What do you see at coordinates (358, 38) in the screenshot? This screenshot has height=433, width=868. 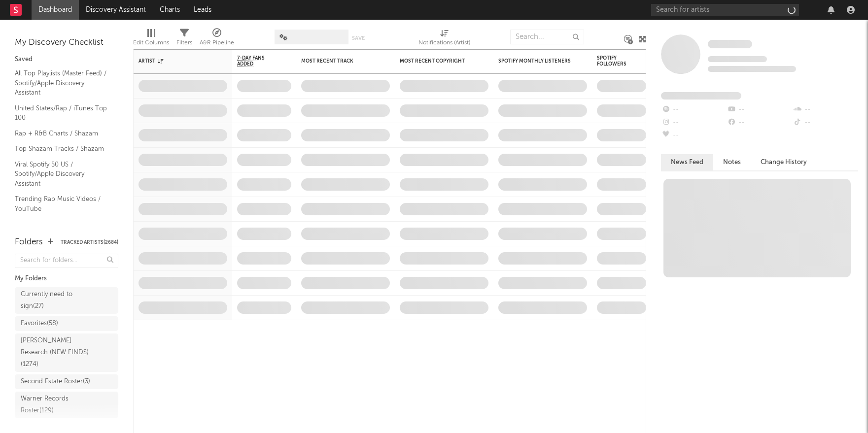 I see `button: Save` at bounding box center [358, 38].